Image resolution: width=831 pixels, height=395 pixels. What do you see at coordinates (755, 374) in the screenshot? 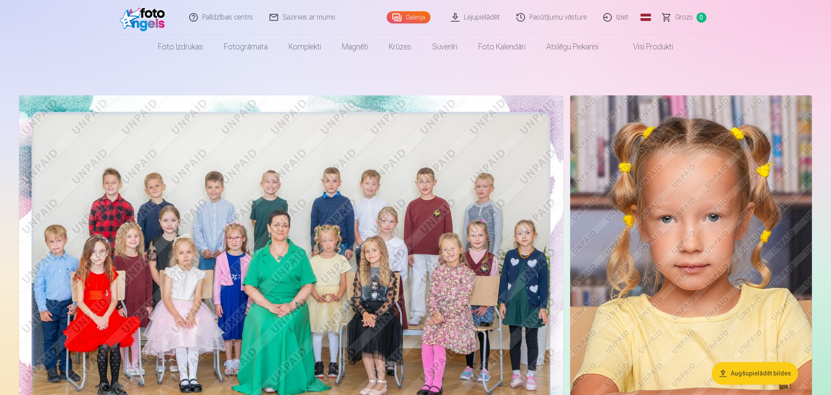
I see `button: Augšupielādēt bildes` at bounding box center [755, 374].